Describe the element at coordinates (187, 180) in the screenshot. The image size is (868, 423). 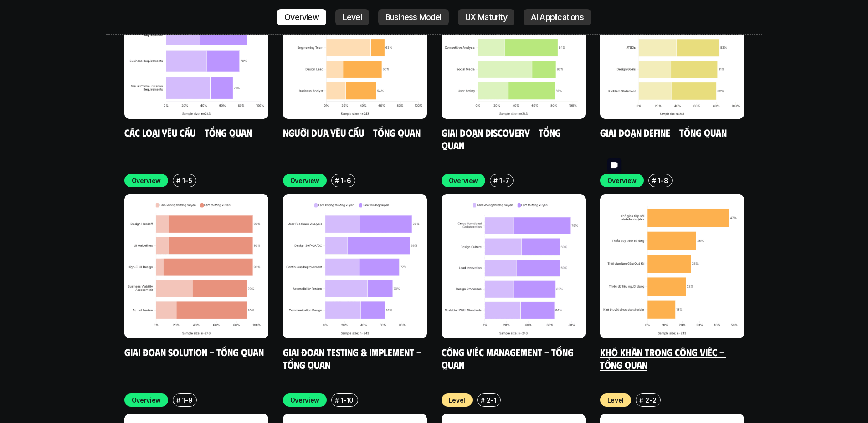
I see `p: 1-5` at that location.